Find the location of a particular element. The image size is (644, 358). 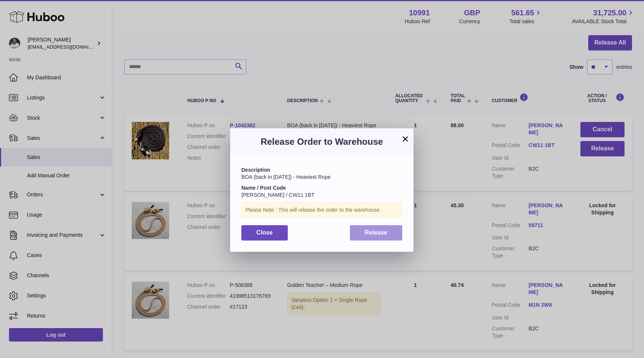

h3: Release Order to Warehouse is located at coordinates (322, 142).